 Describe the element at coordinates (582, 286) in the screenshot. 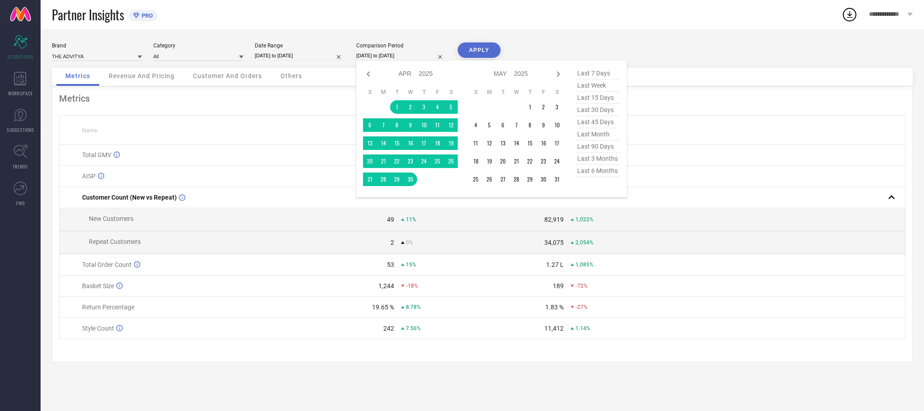

I see `span: -72%` at that location.